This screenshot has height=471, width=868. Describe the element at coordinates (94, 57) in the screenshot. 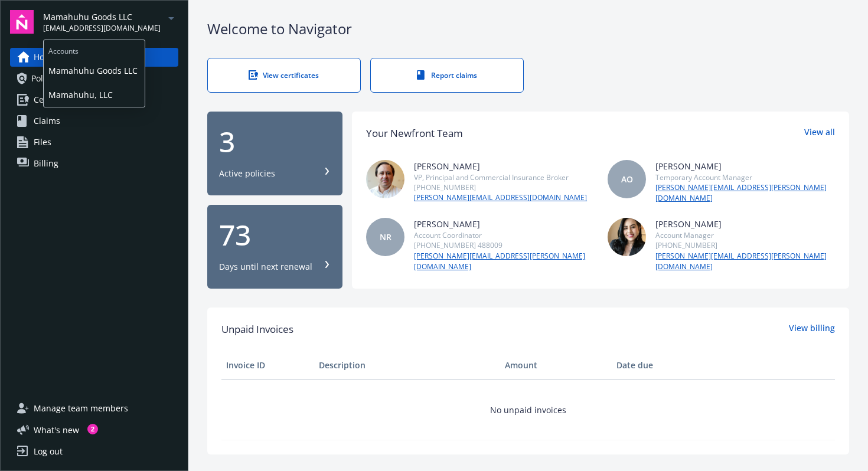

I see `a: Home` at that location.